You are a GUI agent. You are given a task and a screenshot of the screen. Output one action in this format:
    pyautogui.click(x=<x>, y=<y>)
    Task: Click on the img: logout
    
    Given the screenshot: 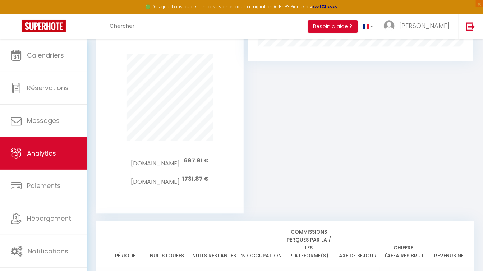 What is the action you would take?
    pyautogui.click(x=470, y=26)
    